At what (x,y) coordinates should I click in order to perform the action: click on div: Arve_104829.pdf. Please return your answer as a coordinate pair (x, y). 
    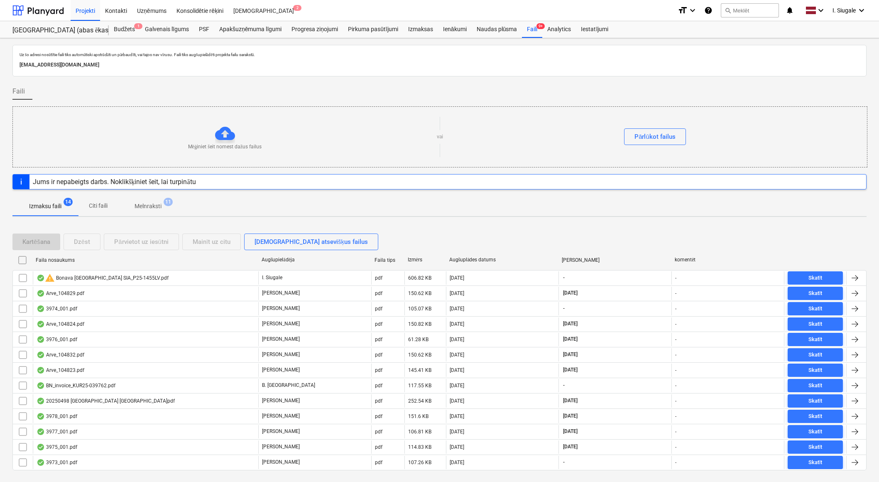
    Looking at the image, I should click on (60, 293).